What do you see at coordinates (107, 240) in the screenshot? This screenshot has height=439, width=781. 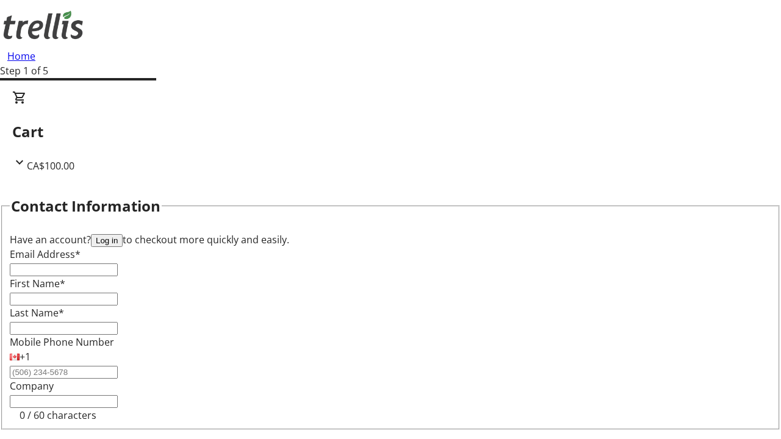 I see `button: Log in` at bounding box center [107, 240].